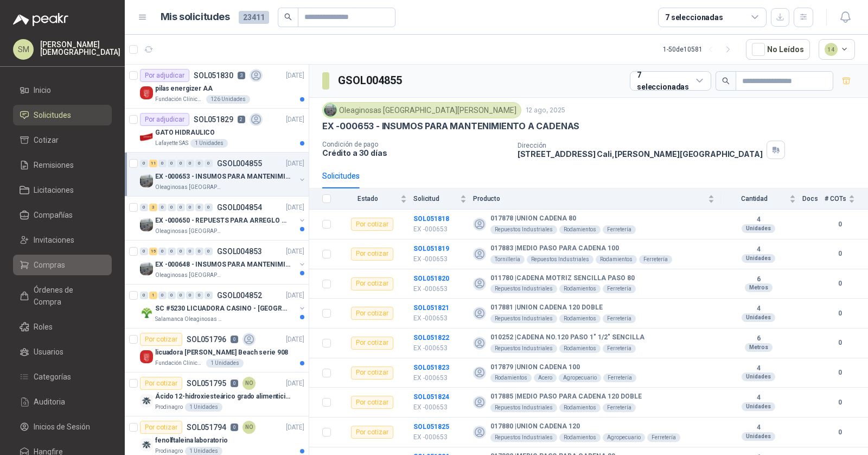 This screenshot has width=868, height=455. Describe the element at coordinates (759, 288) in the screenshot. I see `div: Metros` at that location.